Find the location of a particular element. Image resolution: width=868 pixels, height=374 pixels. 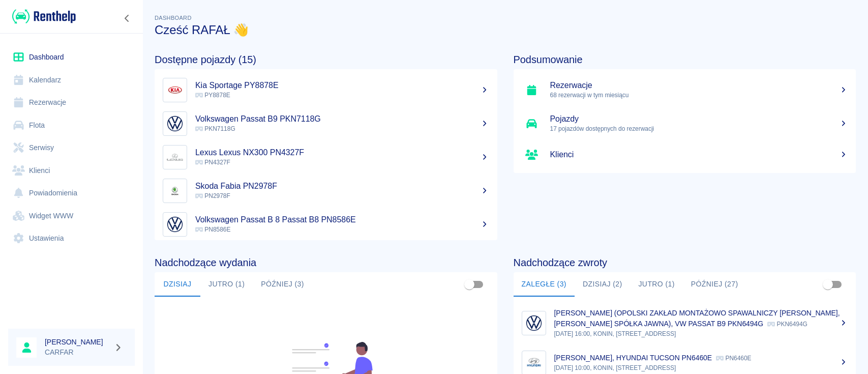

a: Rezerwacje is located at coordinates (71, 102).